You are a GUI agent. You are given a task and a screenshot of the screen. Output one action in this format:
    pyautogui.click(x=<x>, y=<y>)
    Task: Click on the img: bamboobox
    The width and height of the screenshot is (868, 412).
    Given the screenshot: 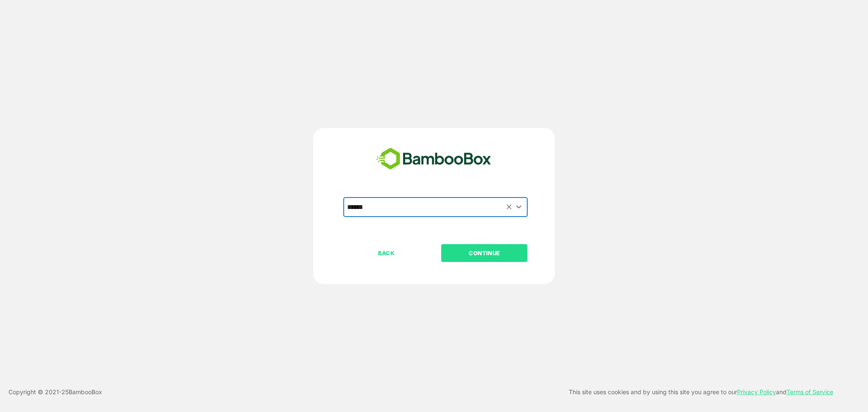 What is the action you would take?
    pyautogui.click(x=434, y=158)
    